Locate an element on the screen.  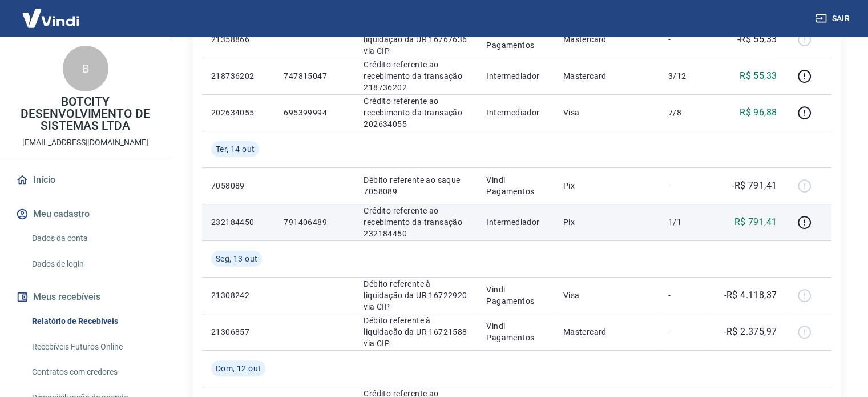
p: -R$ 4.118,37 is located at coordinates (750, 296).